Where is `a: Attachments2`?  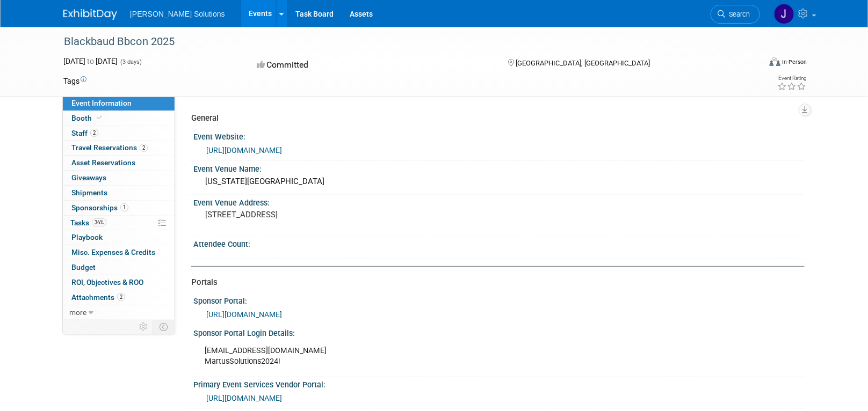 a: Attachments2 is located at coordinates (119, 297).